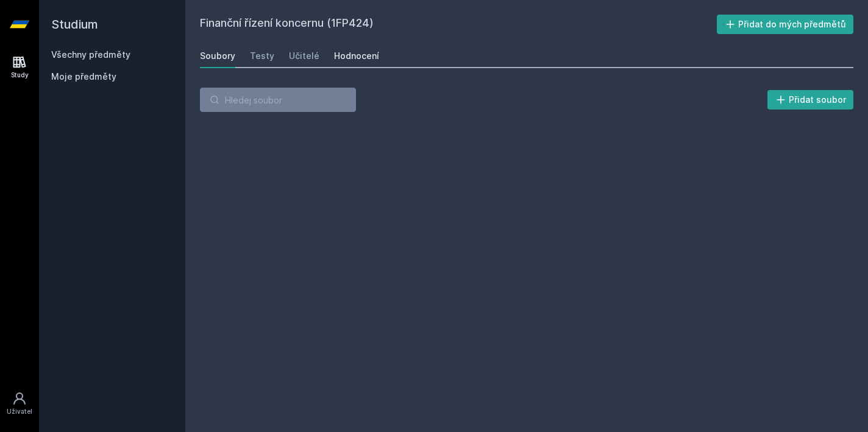  Describe the element at coordinates (91, 54) in the screenshot. I see `a: Všechny předměty` at that location.